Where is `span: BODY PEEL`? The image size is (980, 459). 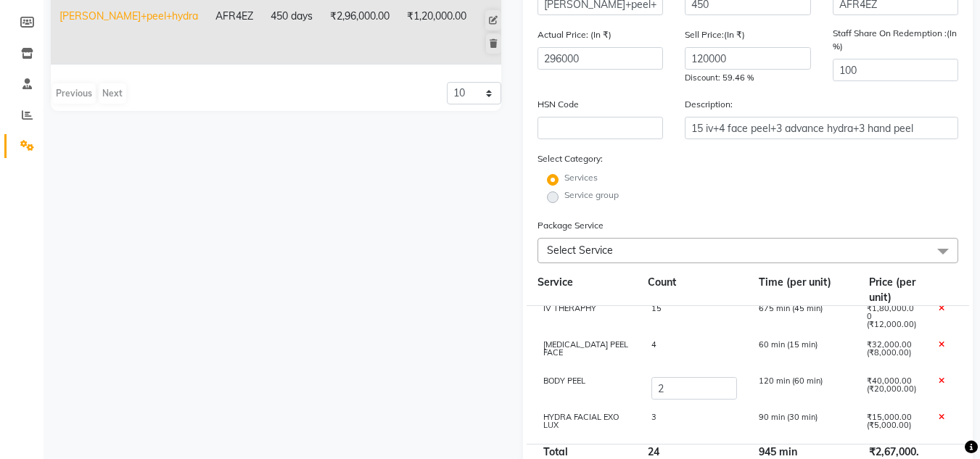 span: BODY PEEL is located at coordinates (564, 381).